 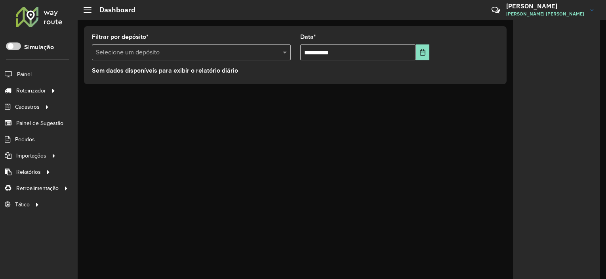 What do you see at coordinates (496, 10) in the screenshot?
I see `a: Contato Rápido` at bounding box center [496, 10].